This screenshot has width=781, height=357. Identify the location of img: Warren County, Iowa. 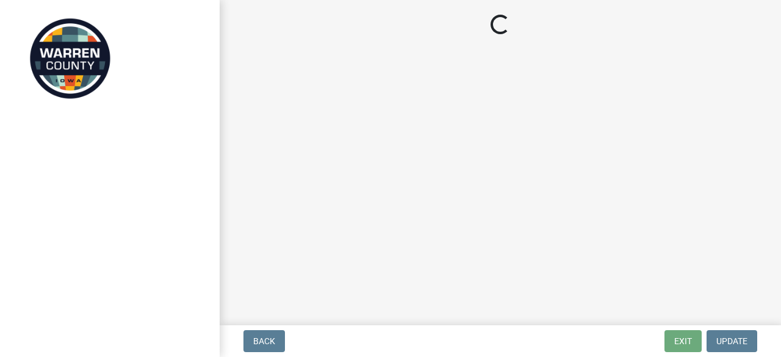
(70, 59).